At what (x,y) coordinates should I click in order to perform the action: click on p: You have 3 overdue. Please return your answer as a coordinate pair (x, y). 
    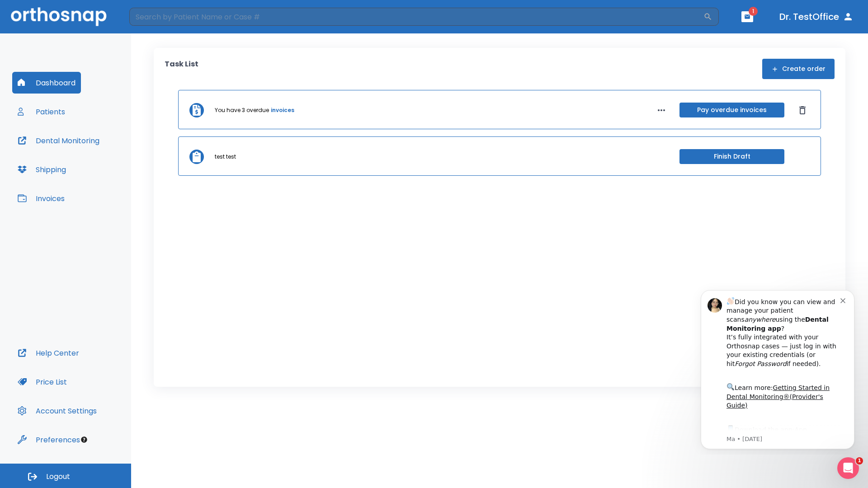
    Looking at the image, I should click on (242, 110).